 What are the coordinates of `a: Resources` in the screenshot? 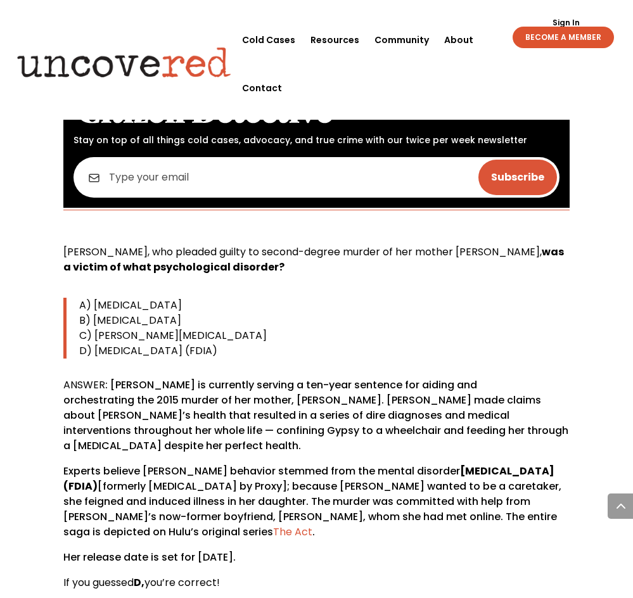 It's located at (335, 40).